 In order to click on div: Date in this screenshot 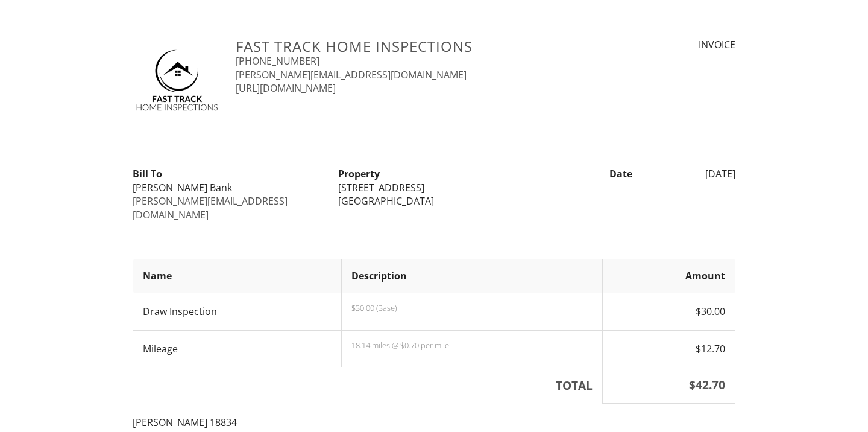, I will do `click(589, 173)`.